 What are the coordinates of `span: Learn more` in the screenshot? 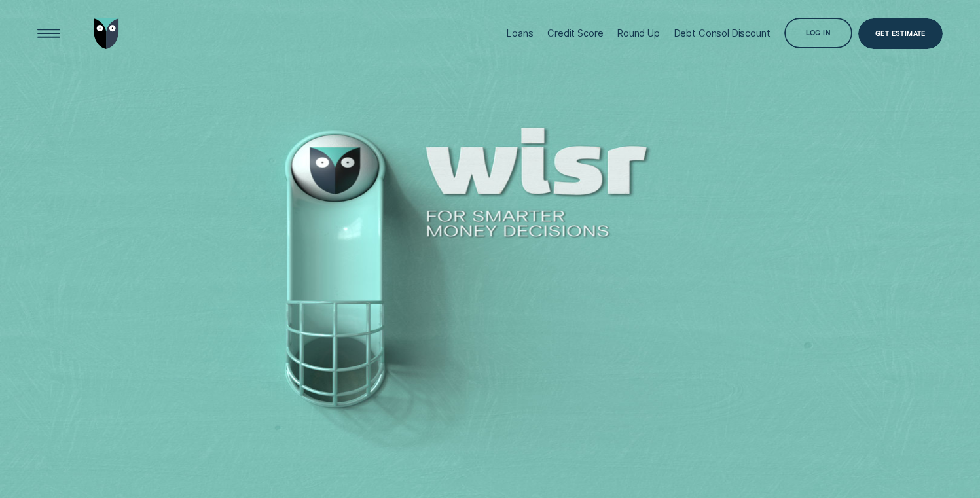 It's located at (778, 407).